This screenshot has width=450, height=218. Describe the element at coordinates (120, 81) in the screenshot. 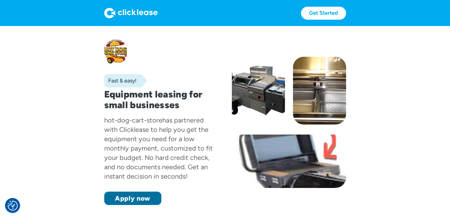

I see `div: Fast & easy!` at that location.